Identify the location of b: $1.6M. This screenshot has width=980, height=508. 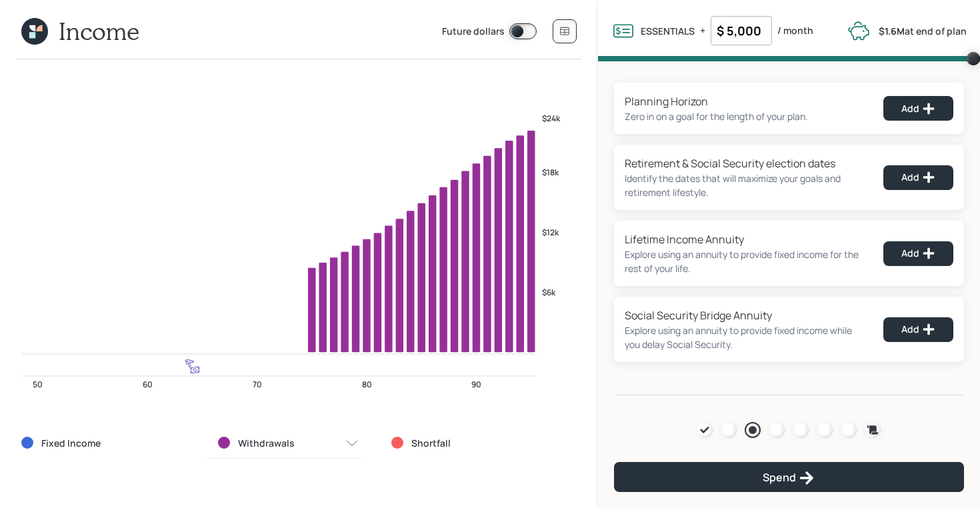
(891, 31).